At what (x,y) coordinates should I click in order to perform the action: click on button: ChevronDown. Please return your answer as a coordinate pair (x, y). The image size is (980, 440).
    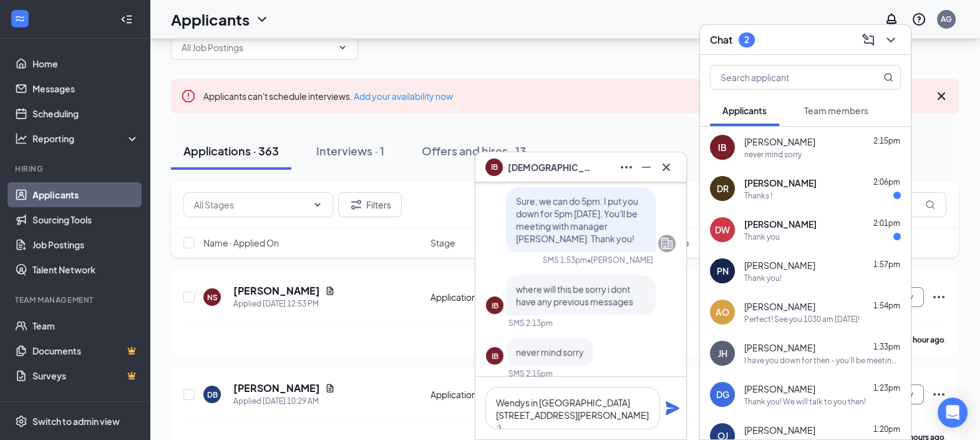
    Looking at the image, I should click on (891, 40).